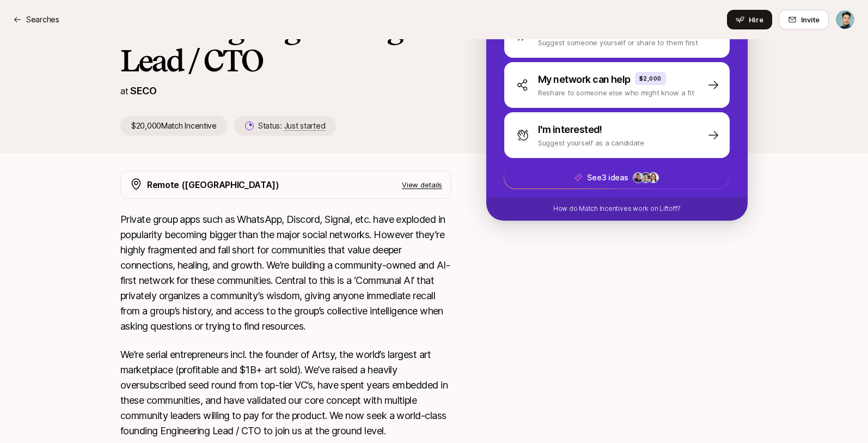  What do you see at coordinates (124, 91) in the screenshot?
I see `p: at` at bounding box center [124, 91].